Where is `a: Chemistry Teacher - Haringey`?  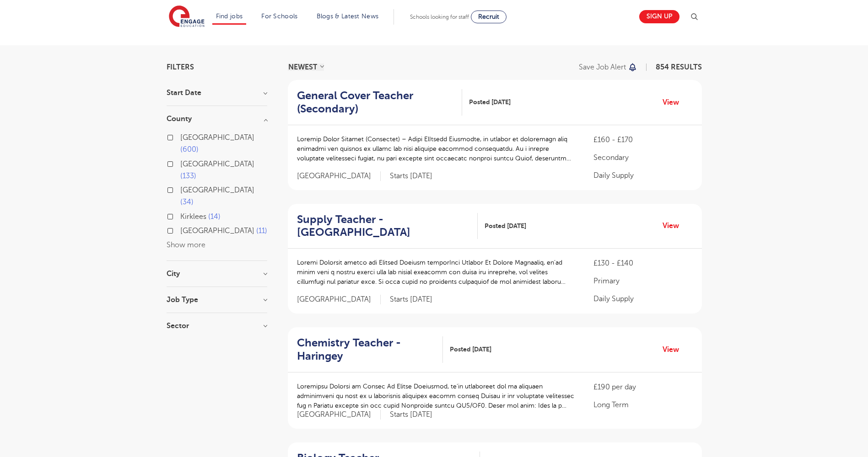
a: Chemistry Teacher - Haringey is located at coordinates (370, 350).